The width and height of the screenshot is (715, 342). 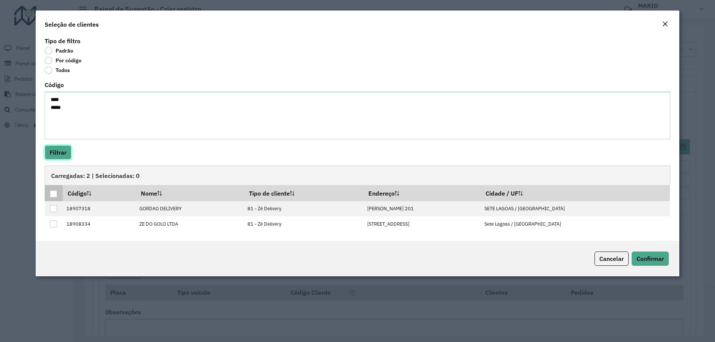 I want to click on td: ZE DO GOLO LTDA, so click(x=190, y=224).